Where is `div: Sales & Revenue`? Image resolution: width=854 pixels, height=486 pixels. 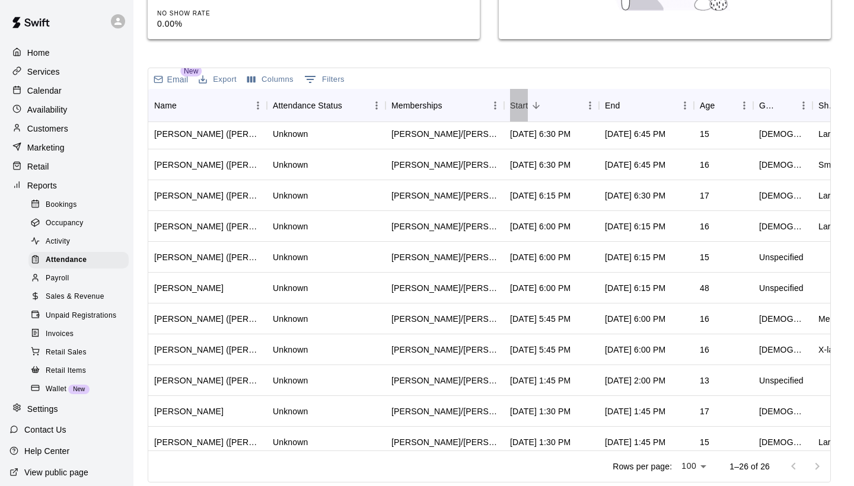
div: Sales & Revenue is located at coordinates (78, 297).